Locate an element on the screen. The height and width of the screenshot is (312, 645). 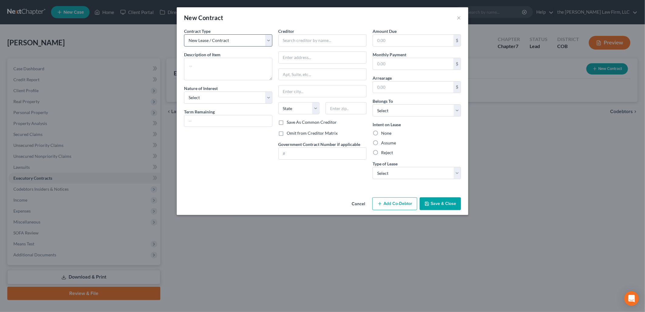
label: Save As Common Creditor is located at coordinates (312, 122).